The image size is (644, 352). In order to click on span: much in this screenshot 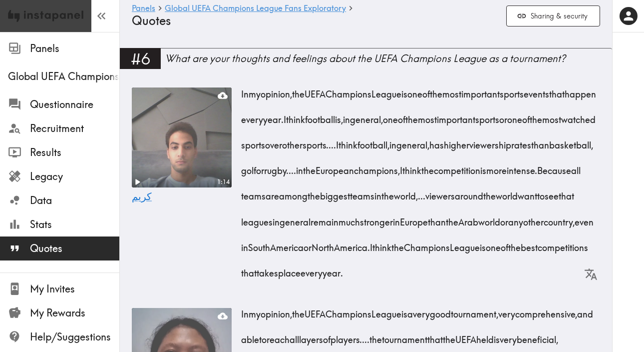, I will do `click(349, 217)`.